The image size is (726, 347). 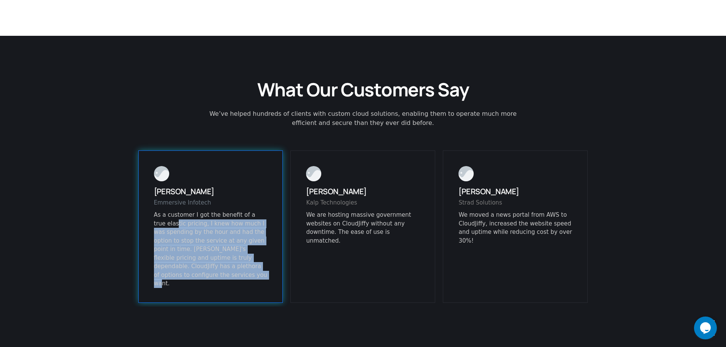 I want to click on p: As a customer I got the benefit of a true elastic pricing, I knew how much I was spending by the ..., so click(x=211, y=249).